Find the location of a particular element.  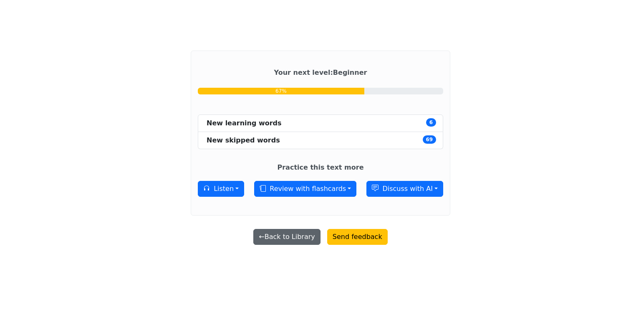

span: 6 is located at coordinates (431, 122).